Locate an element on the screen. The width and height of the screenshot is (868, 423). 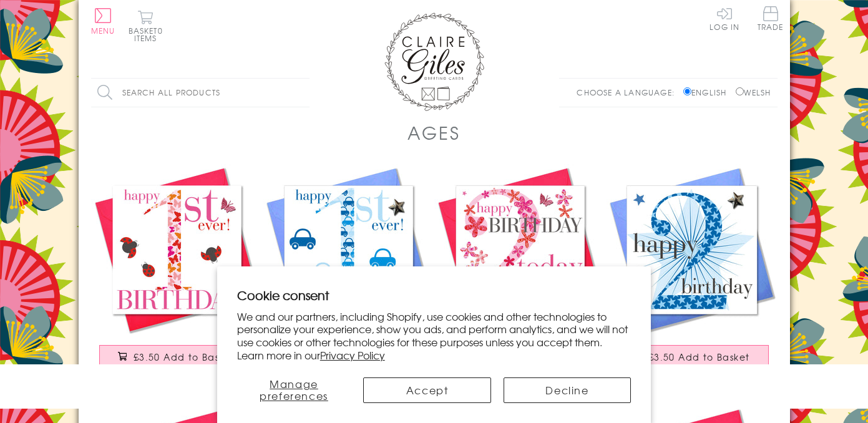
a: Log In is located at coordinates (724, 18).